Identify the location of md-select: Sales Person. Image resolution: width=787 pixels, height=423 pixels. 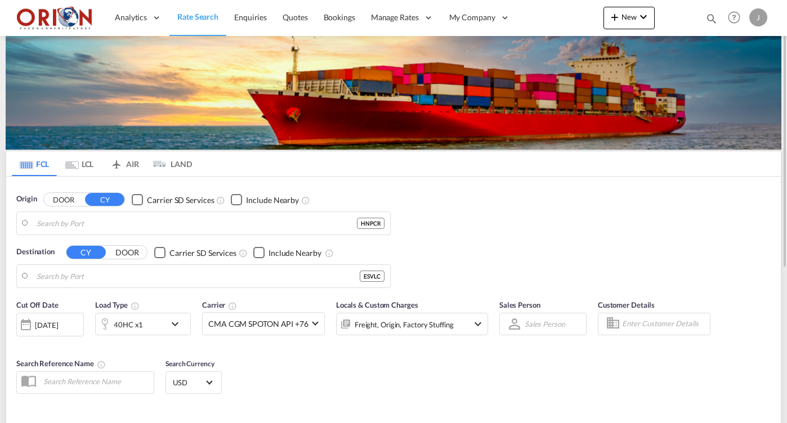
(545, 324).